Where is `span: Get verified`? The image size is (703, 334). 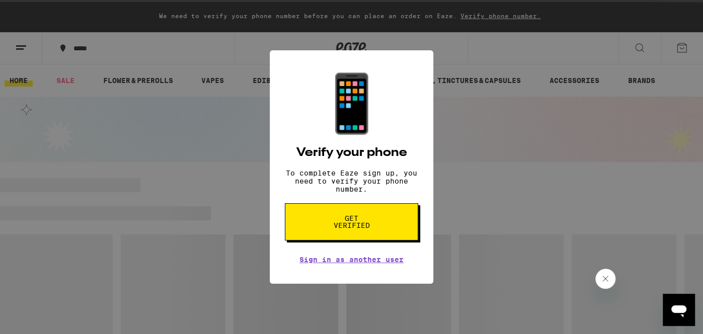 span: Get verified is located at coordinates (351, 222).